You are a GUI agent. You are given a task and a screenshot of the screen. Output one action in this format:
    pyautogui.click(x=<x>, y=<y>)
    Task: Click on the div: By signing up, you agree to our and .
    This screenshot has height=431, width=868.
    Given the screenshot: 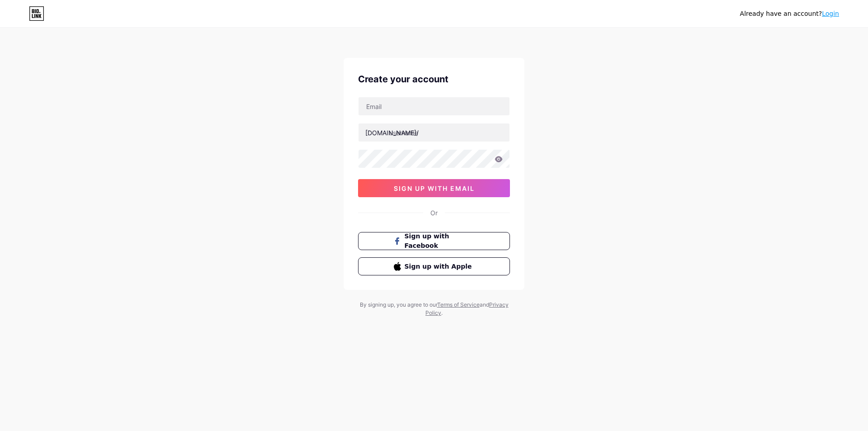 What is the action you would take?
    pyautogui.click(x=434, y=309)
    